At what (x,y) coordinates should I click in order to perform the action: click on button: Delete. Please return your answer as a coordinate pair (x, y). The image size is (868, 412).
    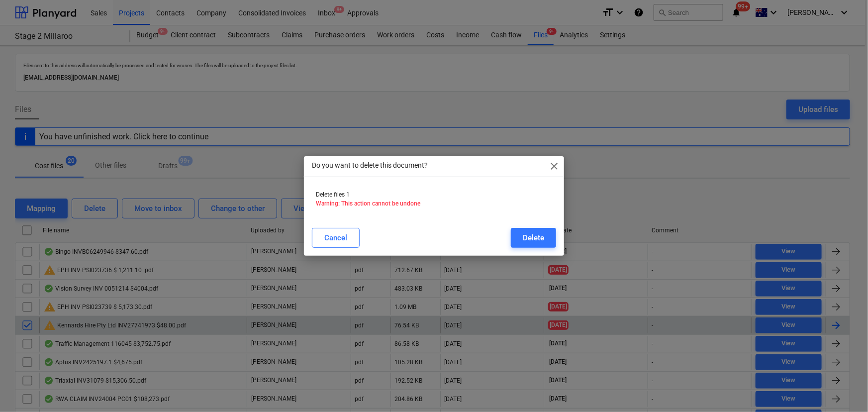
    Looking at the image, I should click on (533, 238).